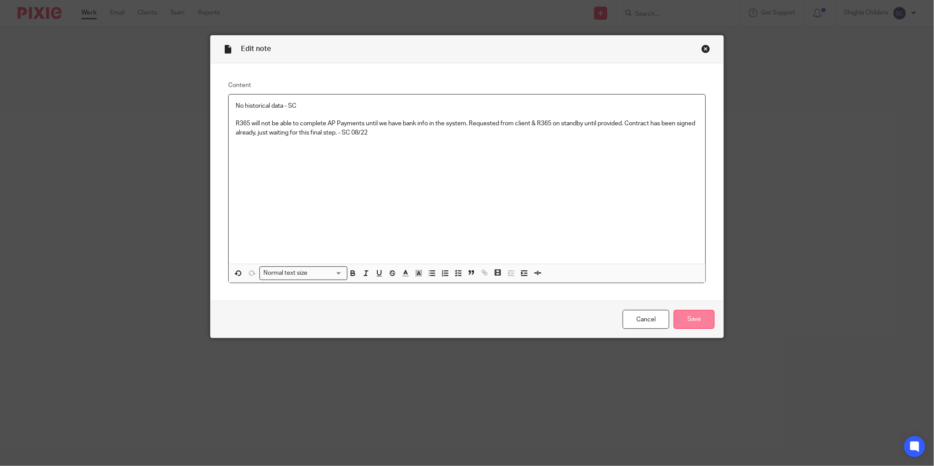 Image resolution: width=934 pixels, height=466 pixels. Describe the element at coordinates (256, 49) in the screenshot. I see `span: Edit note` at that location.